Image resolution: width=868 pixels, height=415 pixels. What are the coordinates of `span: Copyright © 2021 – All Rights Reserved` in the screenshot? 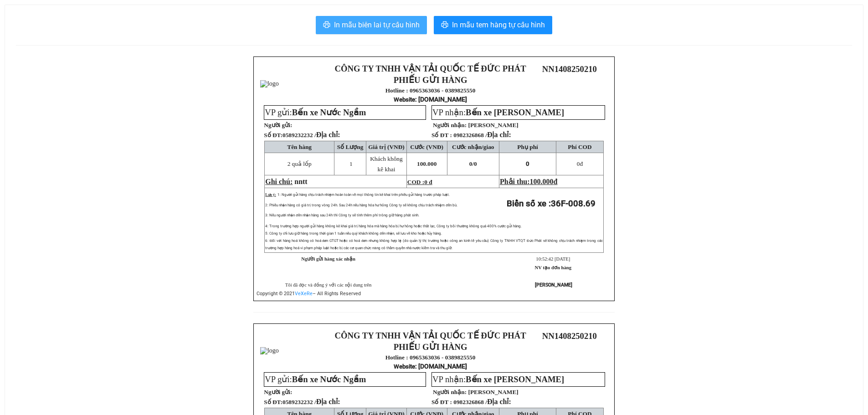 It's located at (308, 293).